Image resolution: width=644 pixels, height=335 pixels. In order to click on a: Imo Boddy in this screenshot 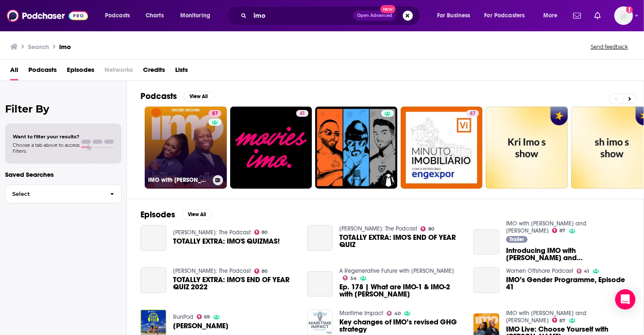, I will do `click(200, 326)`.